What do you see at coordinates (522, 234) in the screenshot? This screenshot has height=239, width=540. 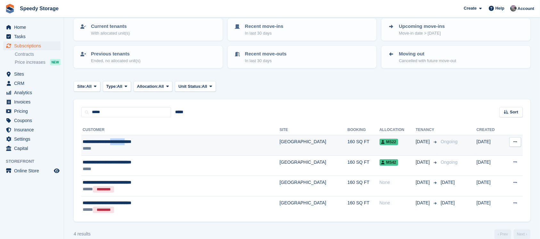 I see `a: Next` at bounding box center [522, 234].